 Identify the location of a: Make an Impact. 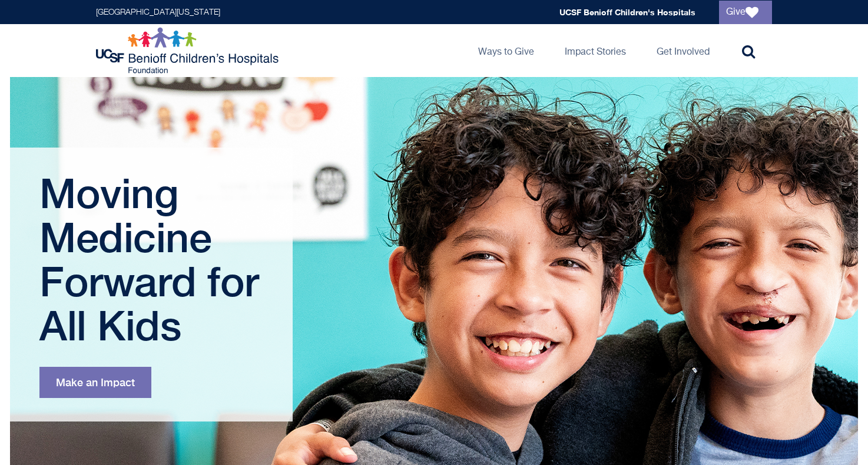
(95, 382).